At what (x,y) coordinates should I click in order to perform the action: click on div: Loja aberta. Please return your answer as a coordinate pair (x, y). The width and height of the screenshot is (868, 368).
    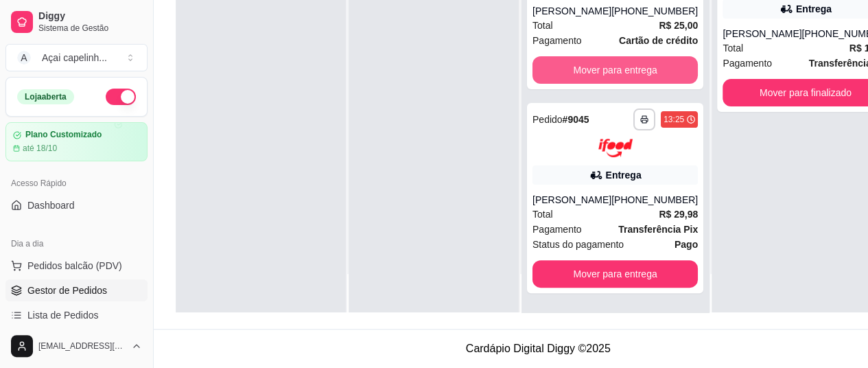
    Looking at the image, I should click on (45, 97).